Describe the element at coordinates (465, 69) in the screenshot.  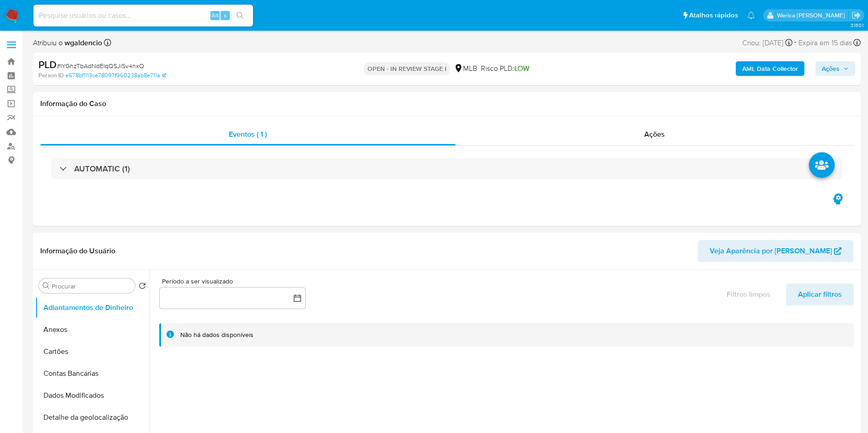
I see `div: MLB` at that location.